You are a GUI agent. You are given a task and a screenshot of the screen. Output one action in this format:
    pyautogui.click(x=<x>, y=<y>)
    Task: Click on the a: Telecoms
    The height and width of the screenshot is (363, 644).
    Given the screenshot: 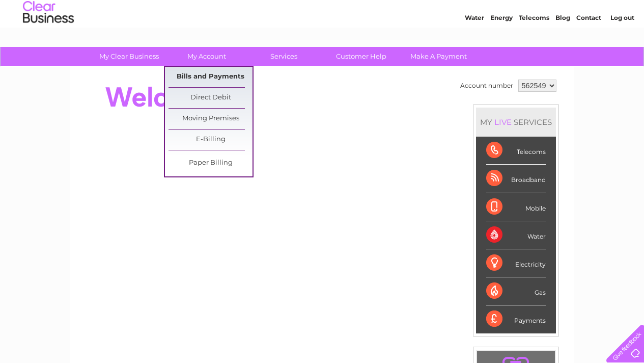 What is the action you would take?
    pyautogui.click(x=535, y=47)
    